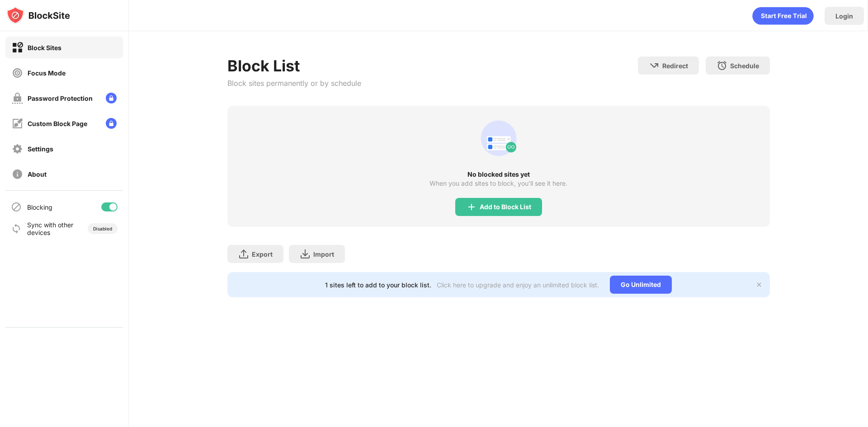 The image size is (868, 427). Describe the element at coordinates (16, 207) in the screenshot. I see `img: blocking-icon.svg` at that location.